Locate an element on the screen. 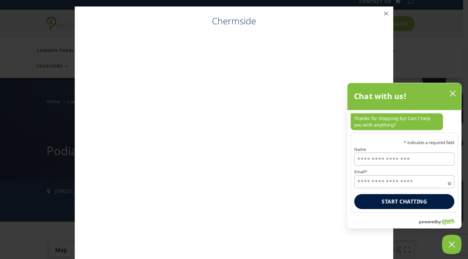 Image resolution: width=468 pixels, height=259 pixels. a: Powered by Olark is located at coordinates (440, 222).